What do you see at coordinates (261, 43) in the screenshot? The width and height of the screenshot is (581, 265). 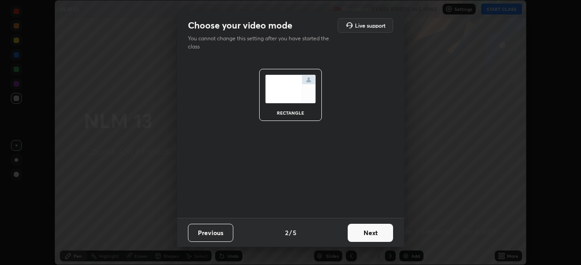 I see `p: You cannot change this setting after you have started the class` at bounding box center [261, 43].